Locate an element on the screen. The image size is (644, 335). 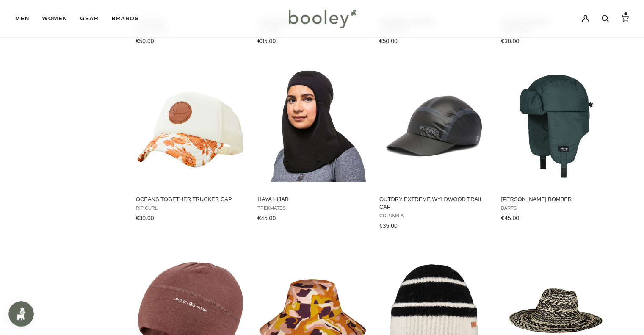
img: Haya Hijab is located at coordinates (312, 126).